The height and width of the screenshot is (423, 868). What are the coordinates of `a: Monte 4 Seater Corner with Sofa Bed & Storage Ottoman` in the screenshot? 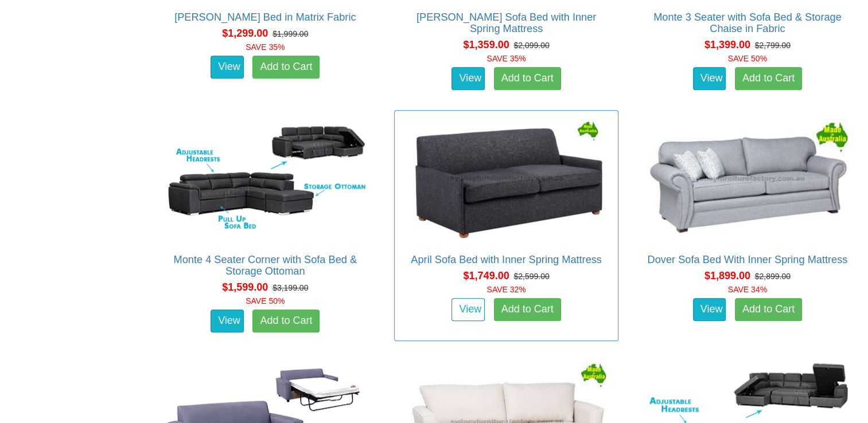 It's located at (265, 266).